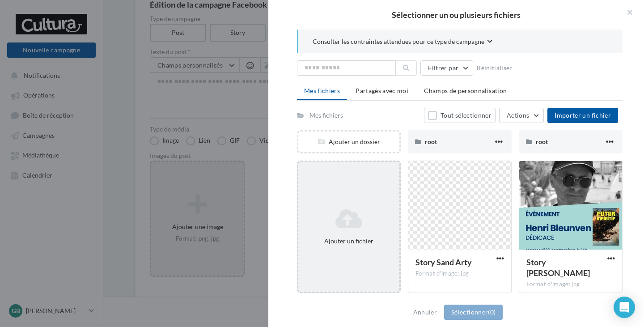 This screenshot has height=327, width=644. Describe the element at coordinates (460, 115) in the screenshot. I see `button: Tout sélectionner` at that location.